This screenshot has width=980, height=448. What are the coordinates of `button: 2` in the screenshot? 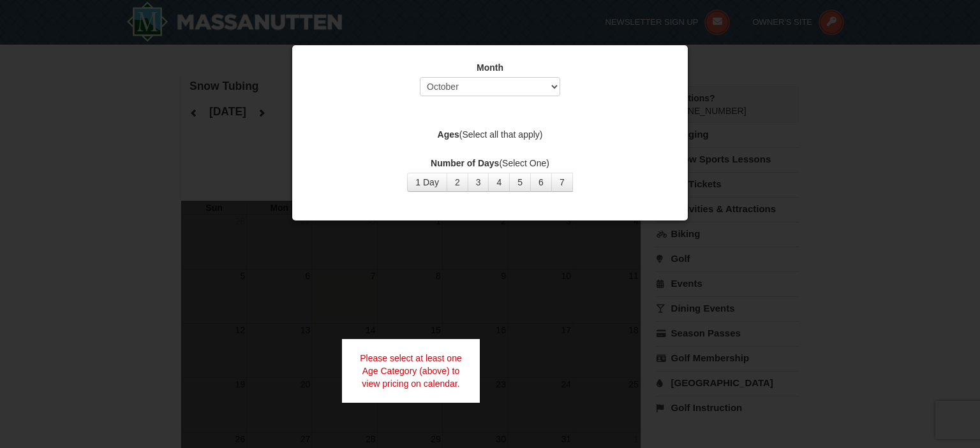 It's located at (457, 182).